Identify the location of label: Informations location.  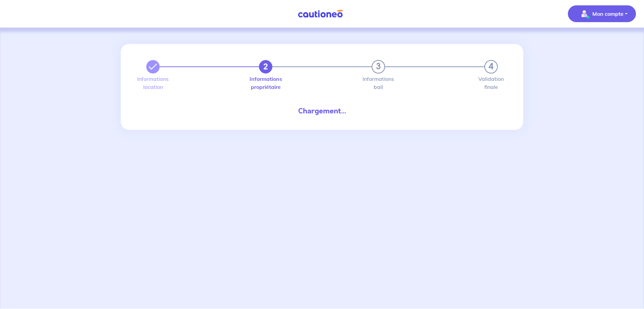
(153, 83).